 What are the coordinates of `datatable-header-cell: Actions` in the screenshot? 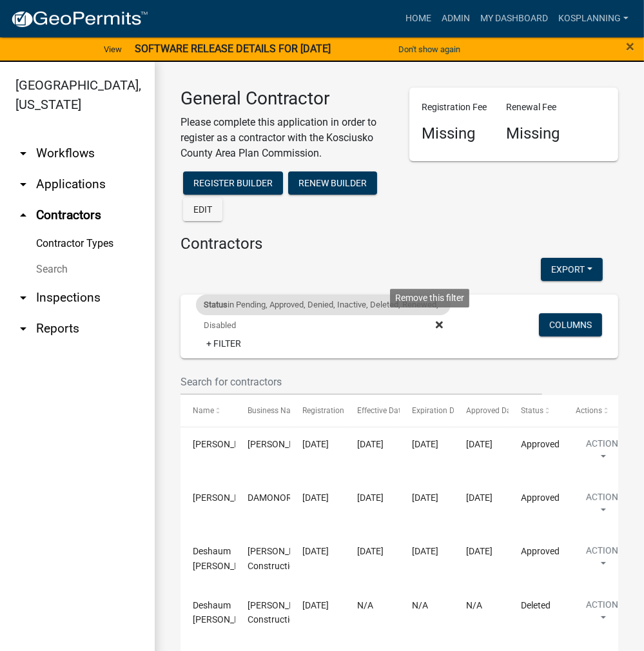 It's located at (590, 411).